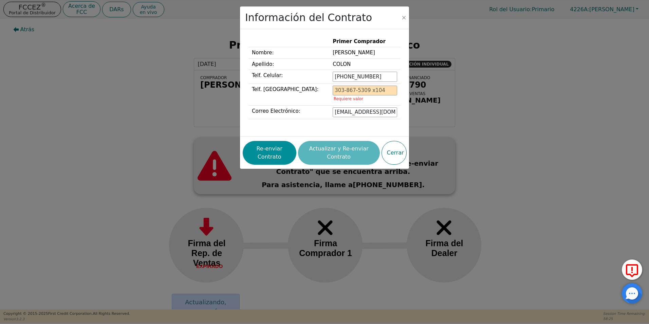 The height and width of the screenshot is (324, 649). I want to click on td: Nombre:, so click(289, 53).